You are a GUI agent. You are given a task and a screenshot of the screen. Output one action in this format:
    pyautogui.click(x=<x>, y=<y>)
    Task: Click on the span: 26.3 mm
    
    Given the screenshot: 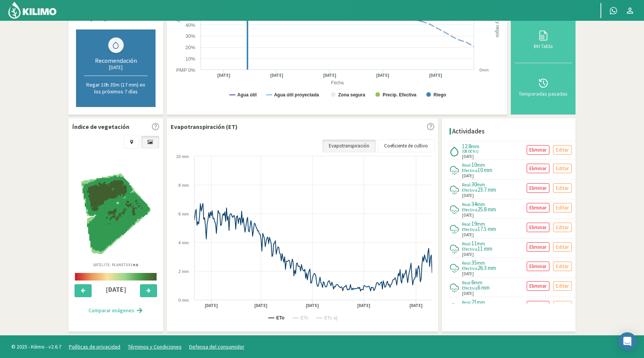 What is the action you would take?
    pyautogui.click(x=487, y=268)
    